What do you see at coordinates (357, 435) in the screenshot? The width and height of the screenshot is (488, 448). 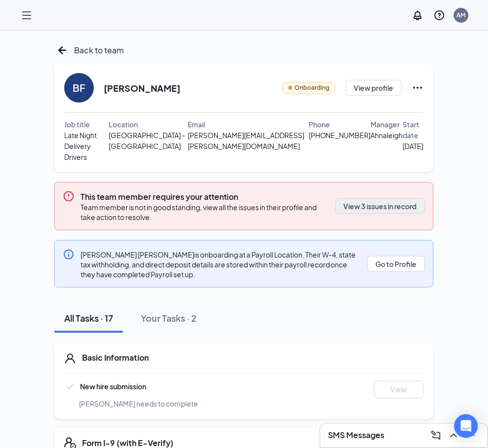 I see `h3: SMS Messages` at bounding box center [357, 435].